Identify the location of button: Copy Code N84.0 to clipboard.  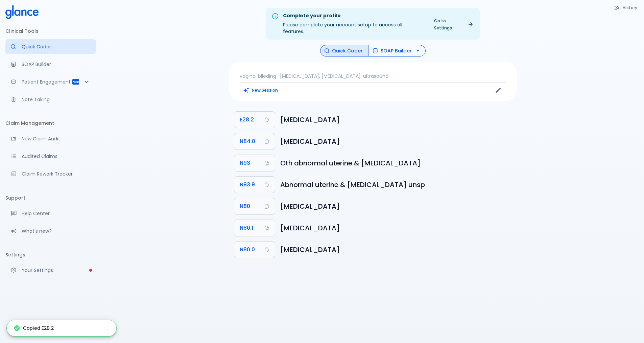
(255, 142).